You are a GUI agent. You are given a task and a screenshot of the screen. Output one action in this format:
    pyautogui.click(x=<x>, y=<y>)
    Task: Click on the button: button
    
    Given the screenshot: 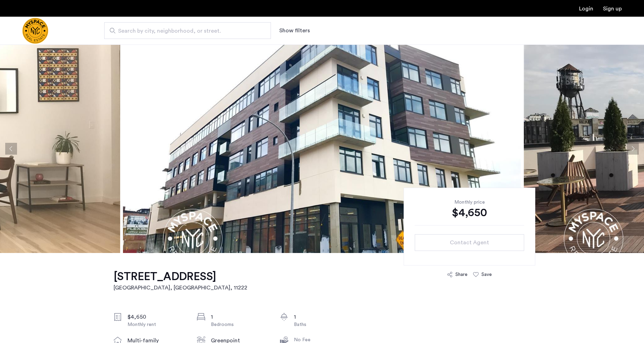 What is the action you would take?
    pyautogui.click(x=469, y=243)
    